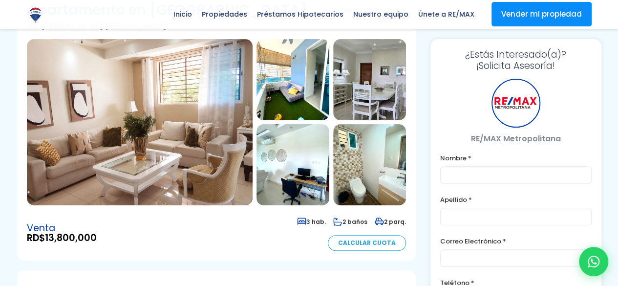 This screenshot has width=618, height=286. What do you see at coordinates (516, 138) in the screenshot?
I see `p: RE/MAX Metropolitana` at bounding box center [516, 138].